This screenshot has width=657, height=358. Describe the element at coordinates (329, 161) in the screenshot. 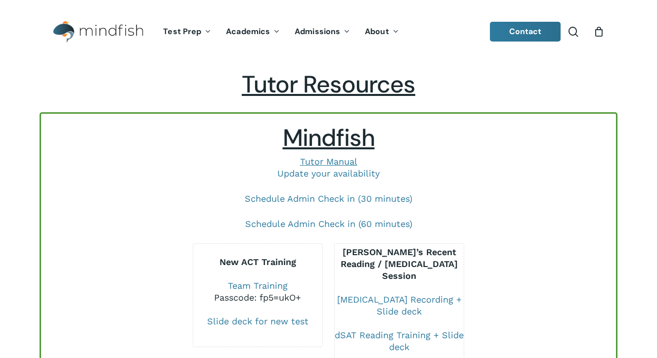

I see `a: Tutor Manual` at that location.